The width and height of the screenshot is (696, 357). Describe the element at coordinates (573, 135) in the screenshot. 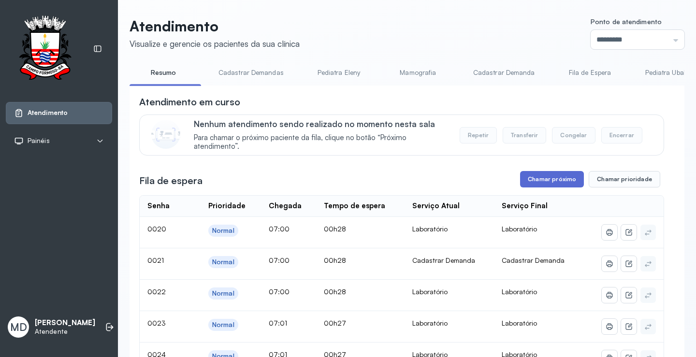

I see `button: Congelar` at that location.